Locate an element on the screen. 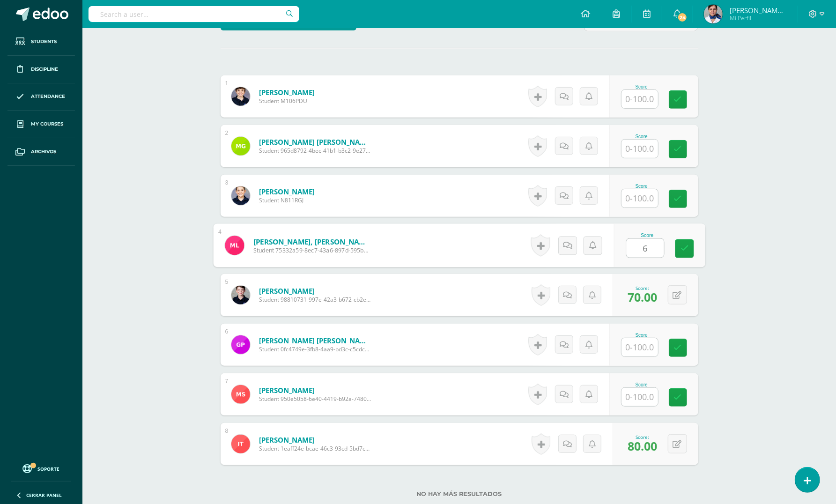 The height and width of the screenshot is (504, 836). a: Attendance is located at coordinates (41, 97).